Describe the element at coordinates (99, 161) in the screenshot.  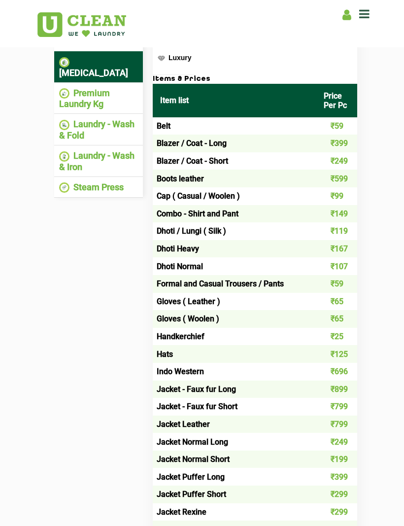
I see `li: Laundry - Wash & Iron` at that location.